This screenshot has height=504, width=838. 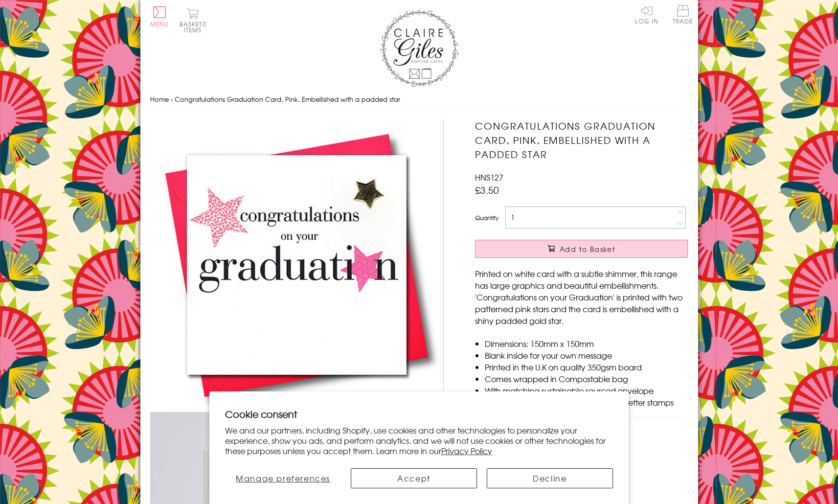 What do you see at coordinates (283, 478) in the screenshot?
I see `button: Manage preferences` at bounding box center [283, 478].